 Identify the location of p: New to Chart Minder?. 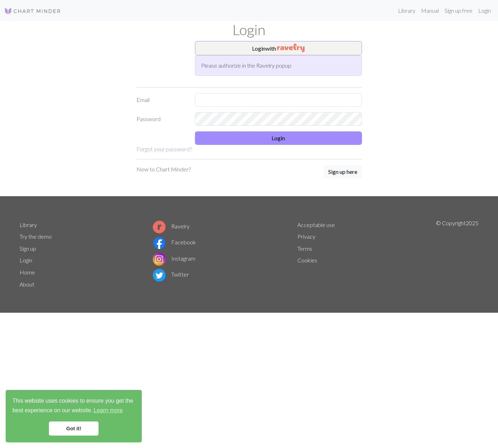
(163, 169).